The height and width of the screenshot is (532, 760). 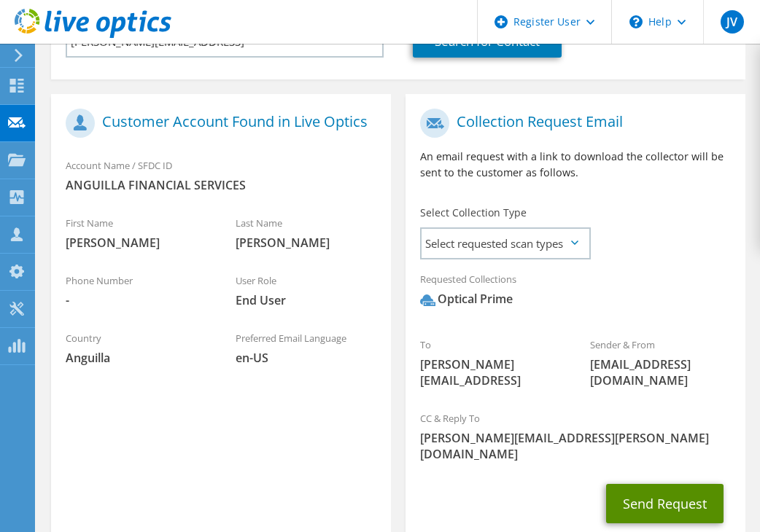 I want to click on div: To, so click(x=490, y=362).